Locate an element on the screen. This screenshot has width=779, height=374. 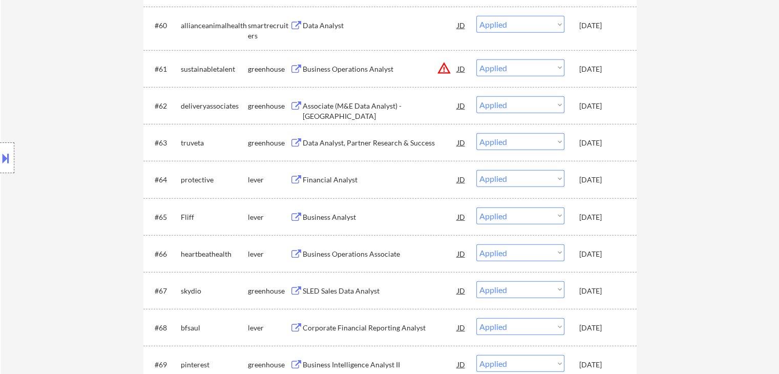
div: Business Operations Analyst is located at coordinates (380, 69).